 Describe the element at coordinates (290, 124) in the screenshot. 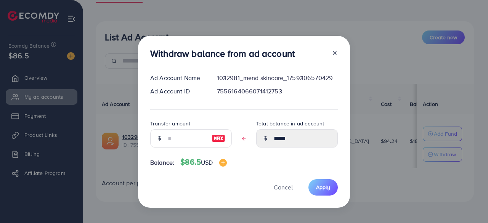

I see `label: Total balance in ad account` at that location.